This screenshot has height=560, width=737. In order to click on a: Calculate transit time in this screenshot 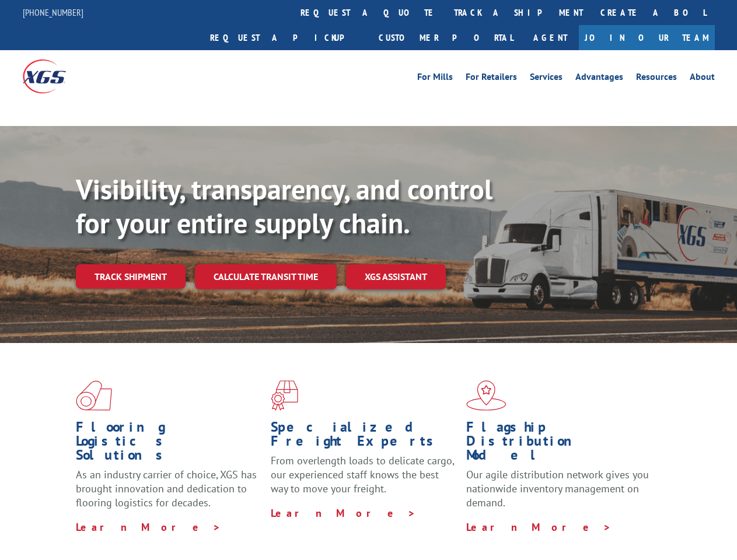, I will do `click(265, 277)`.